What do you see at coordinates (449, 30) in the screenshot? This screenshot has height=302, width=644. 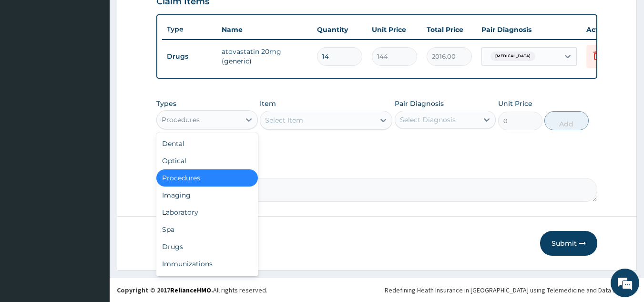 I see `th: Total Price` at bounding box center [449, 30].